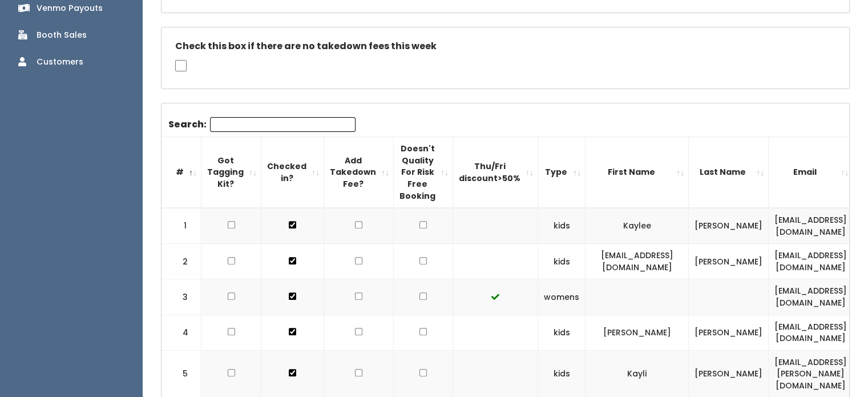 This screenshot has height=397, width=868. Describe the element at coordinates (181, 297) in the screenshot. I see `td: 3` at that location.